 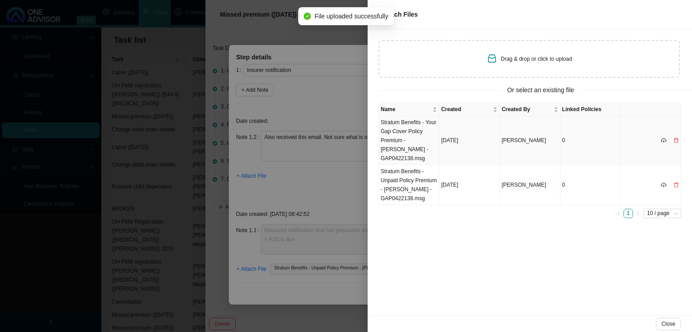 I want to click on span: Close, so click(x=668, y=324).